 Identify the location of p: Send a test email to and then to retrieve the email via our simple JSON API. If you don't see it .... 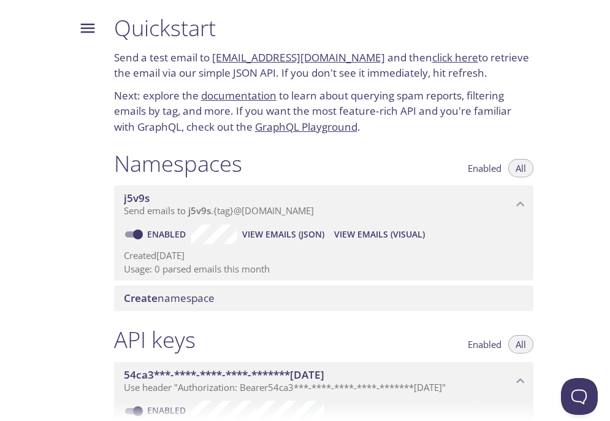
(324, 65).